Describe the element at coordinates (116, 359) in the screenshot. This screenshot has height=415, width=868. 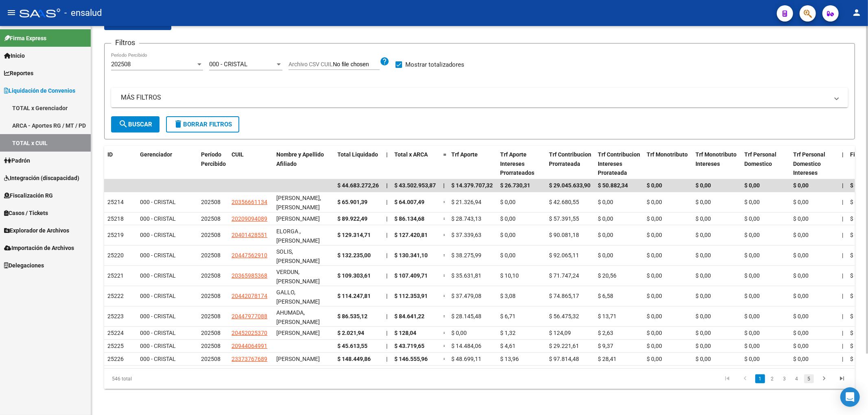
I see `span: 25226` at that location.